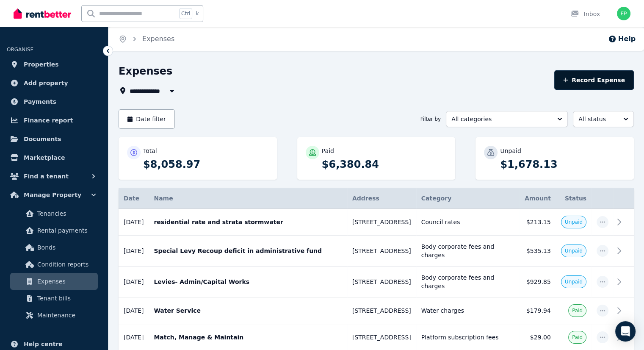  I want to click on img: Earthgold Pty Ltd, so click(624, 13).